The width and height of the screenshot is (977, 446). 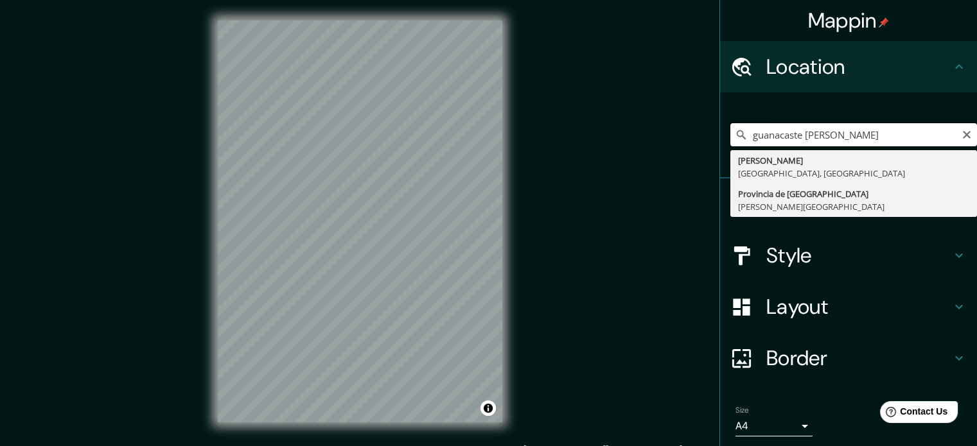 I want to click on h4: Location, so click(x=859, y=67).